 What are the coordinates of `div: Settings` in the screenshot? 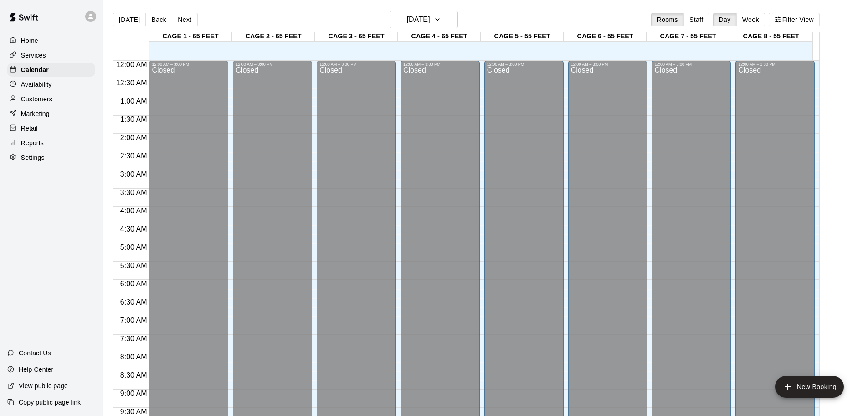 It's located at (51, 157).